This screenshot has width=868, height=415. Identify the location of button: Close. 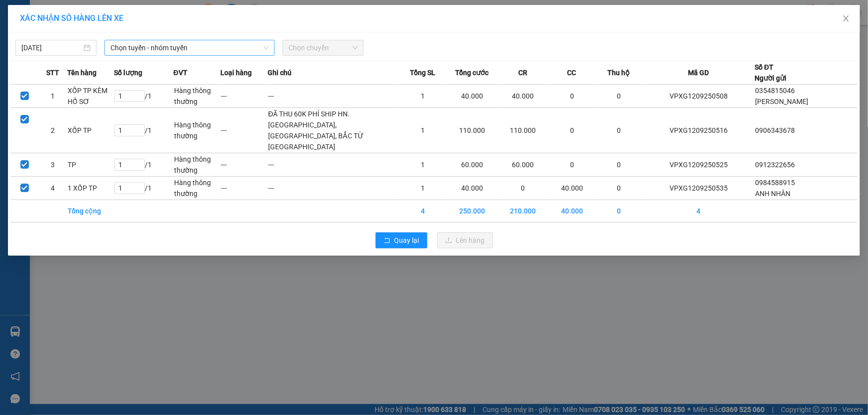
(846, 19).